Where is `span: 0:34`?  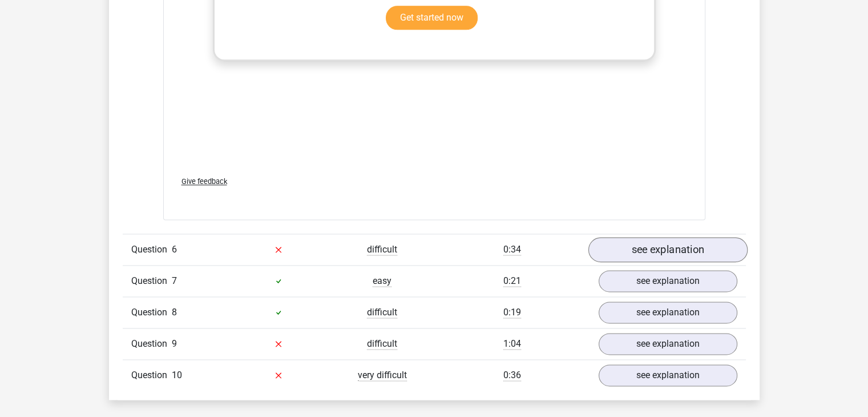 span: 0:34 is located at coordinates (512, 250).